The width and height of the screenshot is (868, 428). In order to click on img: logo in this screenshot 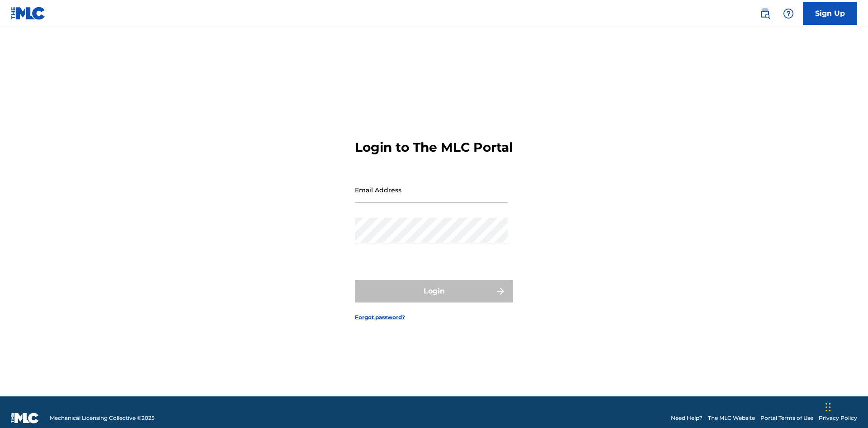, I will do `click(25, 418)`.